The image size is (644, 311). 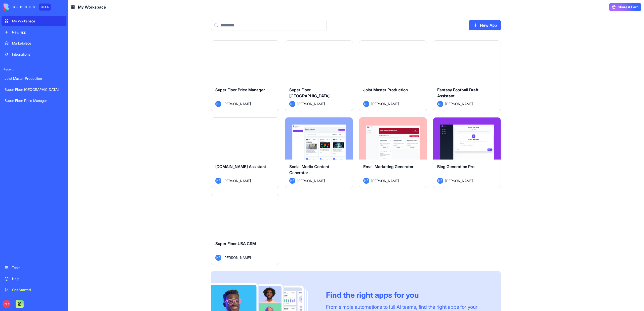 I want to click on a: Integrations, so click(x=34, y=55).